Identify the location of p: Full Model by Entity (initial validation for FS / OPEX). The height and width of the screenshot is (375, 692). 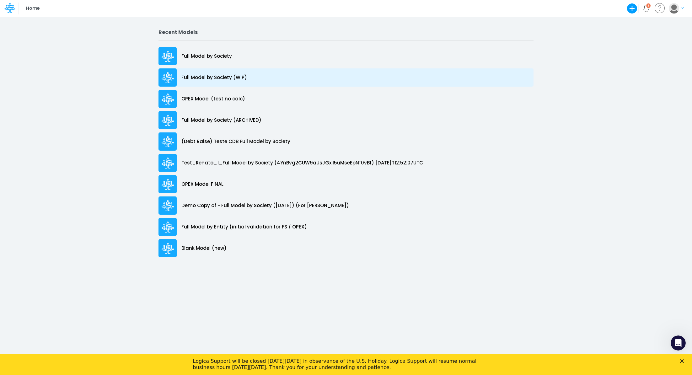
(244, 227).